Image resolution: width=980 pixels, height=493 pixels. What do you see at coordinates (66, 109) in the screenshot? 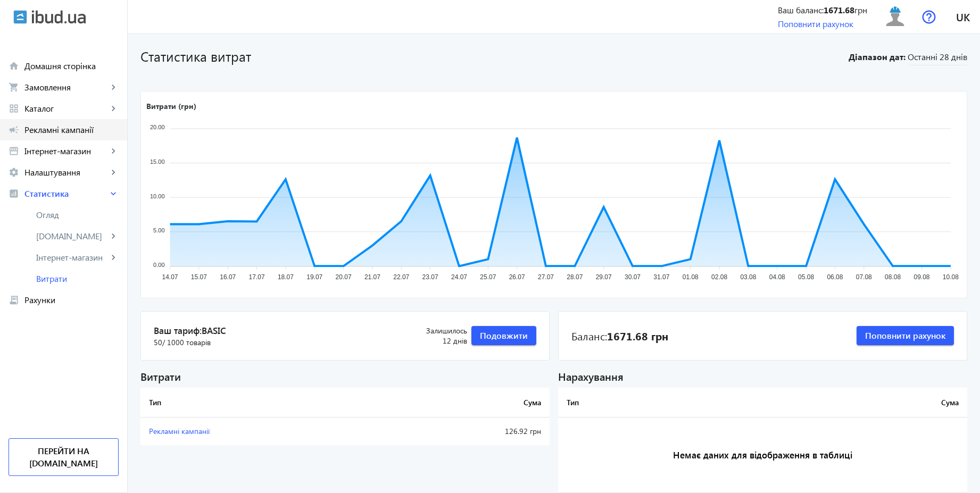
I see `span: Каталог` at bounding box center [66, 109].